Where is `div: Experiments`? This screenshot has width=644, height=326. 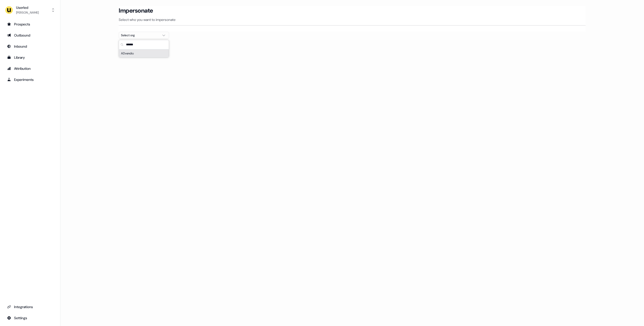 div: Experiments is located at coordinates (30, 80).